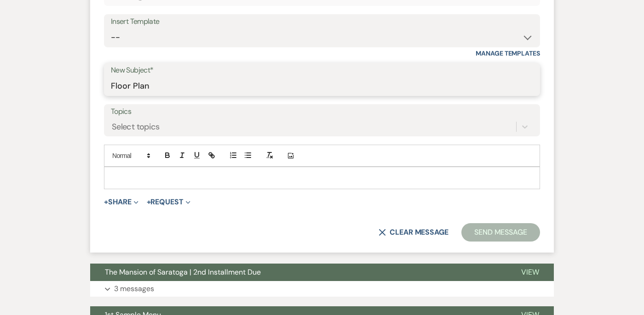 The height and width of the screenshot is (315, 644). I want to click on div: Select topics, so click(136, 127).